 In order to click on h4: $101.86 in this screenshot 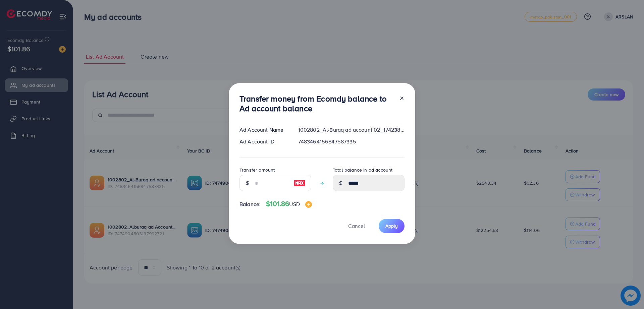, I will do `click(289, 204)`.